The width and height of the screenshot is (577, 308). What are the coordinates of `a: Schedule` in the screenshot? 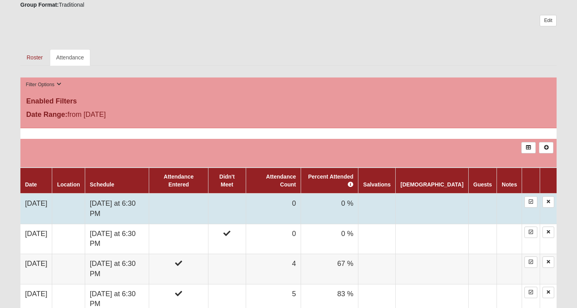 It's located at (102, 184).